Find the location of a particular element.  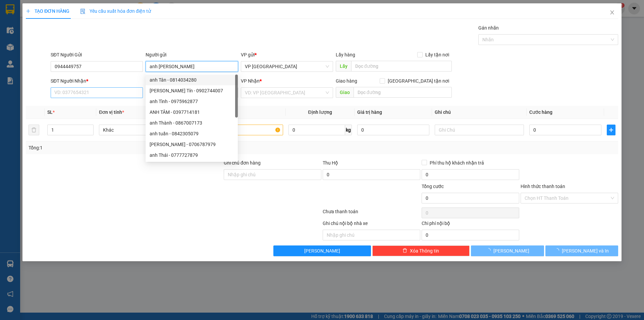

span: VP Tuy Hòa is located at coordinates (287, 66).